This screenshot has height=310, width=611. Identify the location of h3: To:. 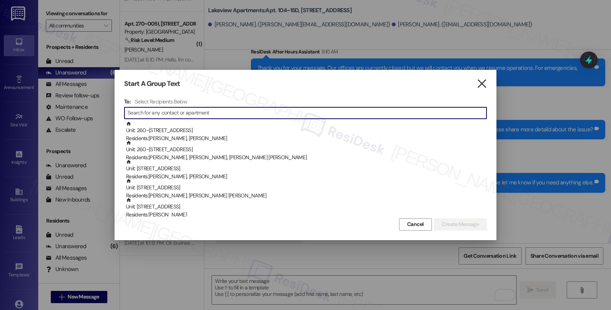
(128, 102).